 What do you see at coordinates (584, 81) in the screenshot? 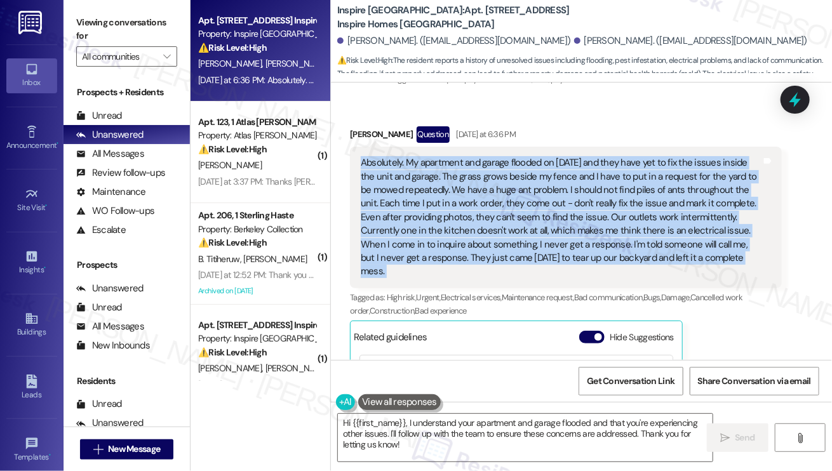
I see `span: : The resident reports a history of unresolved issues including flooding, pest infestation, elect...` at bounding box center [584, 81].